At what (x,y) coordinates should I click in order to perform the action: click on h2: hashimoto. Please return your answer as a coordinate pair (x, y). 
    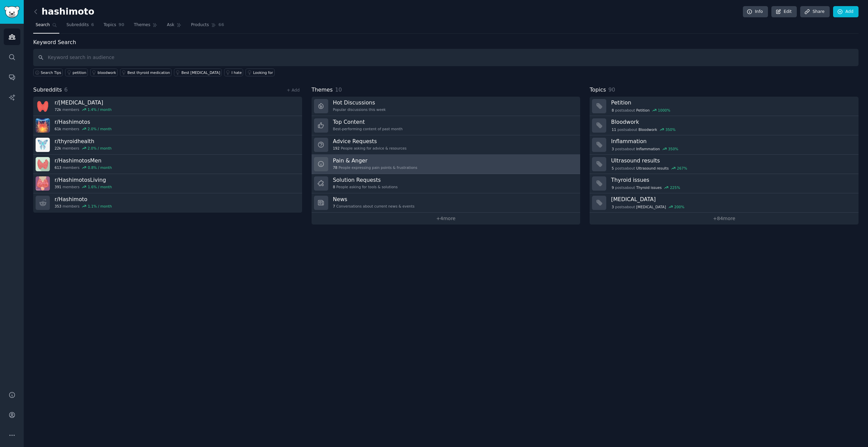
    Looking at the image, I should click on (64, 12).